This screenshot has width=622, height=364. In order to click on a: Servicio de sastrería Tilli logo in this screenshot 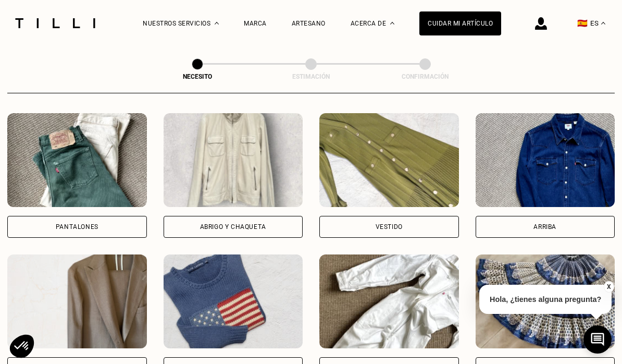, I will do `click(56, 23)`.